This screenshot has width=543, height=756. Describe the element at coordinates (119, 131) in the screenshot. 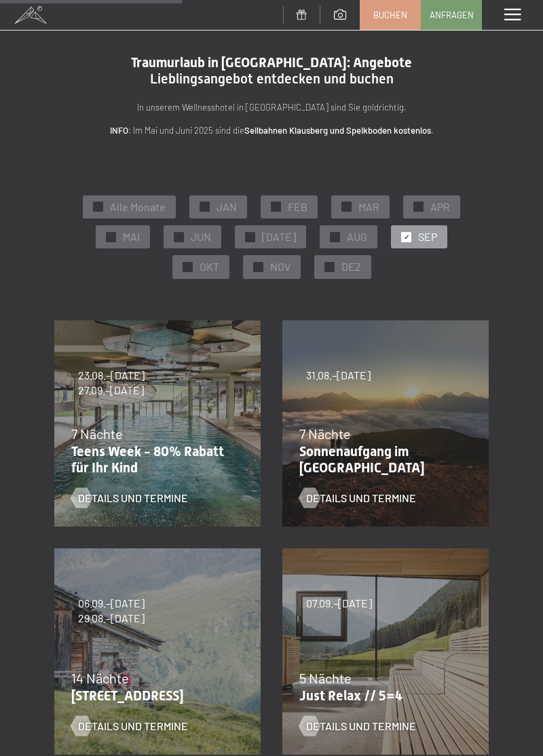

I see `strong: INFO` at that location.